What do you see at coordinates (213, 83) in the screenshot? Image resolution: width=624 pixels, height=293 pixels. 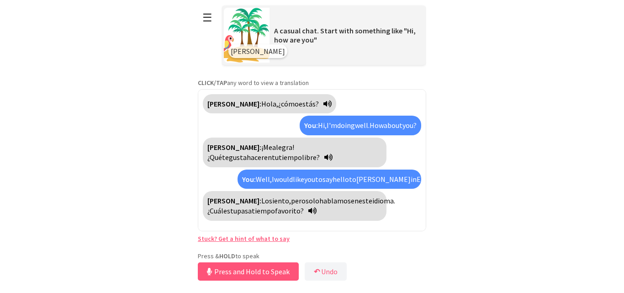 I see `strong: CLICK/TAP` at bounding box center [213, 83].